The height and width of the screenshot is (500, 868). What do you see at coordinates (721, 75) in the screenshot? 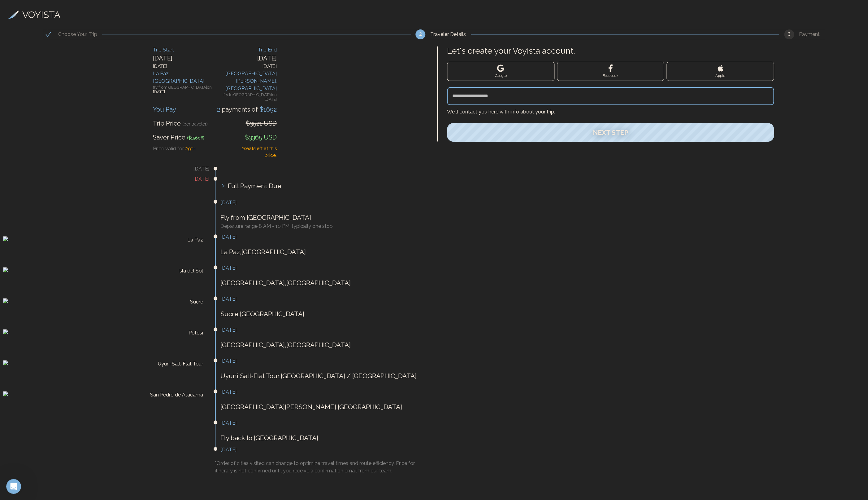
I see `span: Apple` at bounding box center [721, 75].